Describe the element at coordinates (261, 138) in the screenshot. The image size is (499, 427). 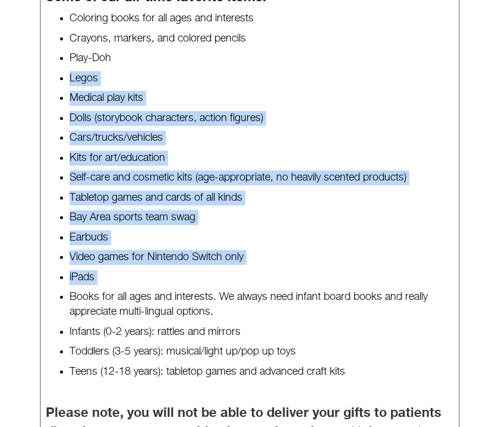
I see `li: Cars/trucks/vehicles` at that location.